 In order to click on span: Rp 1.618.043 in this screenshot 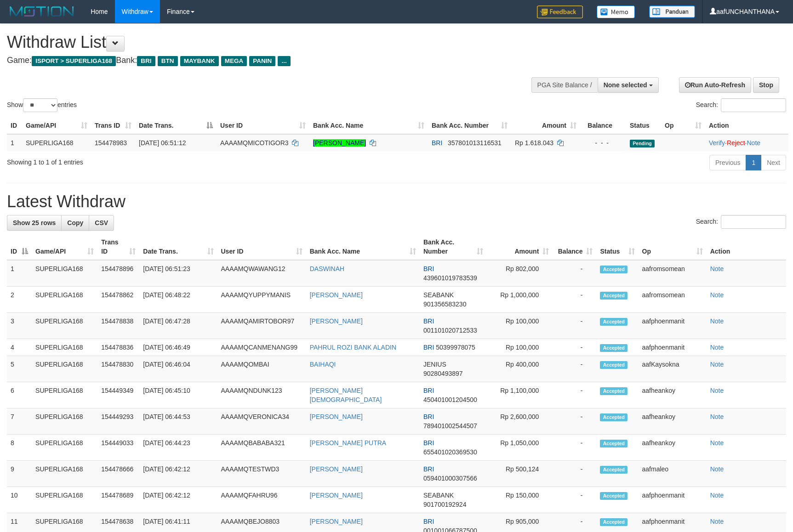, I will do `click(534, 143)`.